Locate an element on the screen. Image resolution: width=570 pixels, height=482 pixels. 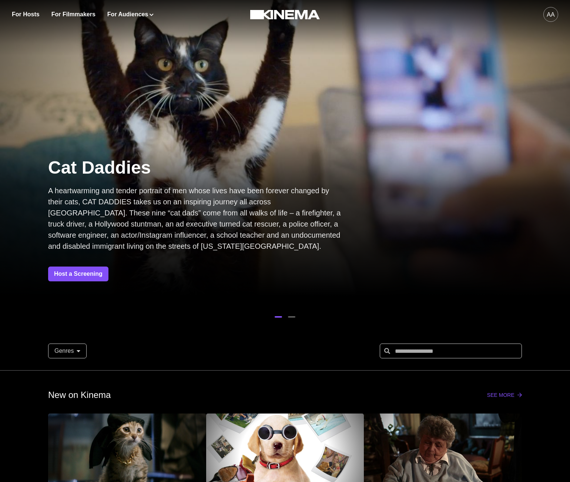
button: For Audiences is located at coordinates (130, 14).